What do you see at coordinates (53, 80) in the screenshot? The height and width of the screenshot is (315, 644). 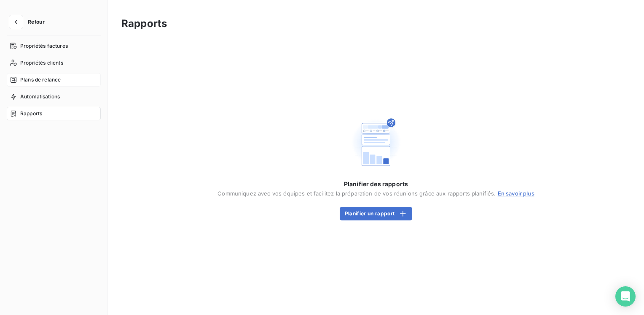 I see `a: Plans de relance` at bounding box center [53, 80].